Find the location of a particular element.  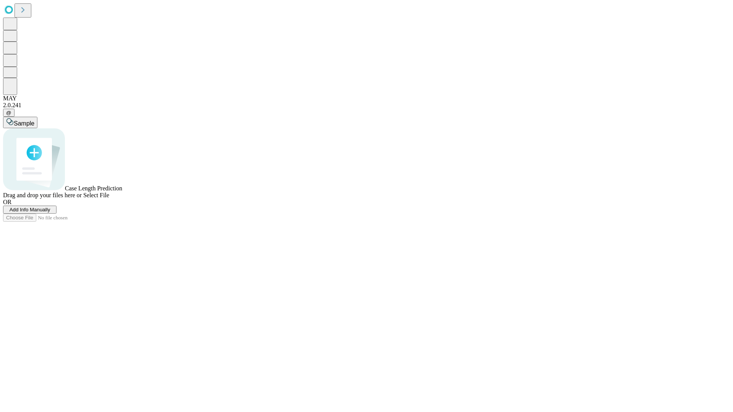

div: 2.0.241 is located at coordinates (367, 105).